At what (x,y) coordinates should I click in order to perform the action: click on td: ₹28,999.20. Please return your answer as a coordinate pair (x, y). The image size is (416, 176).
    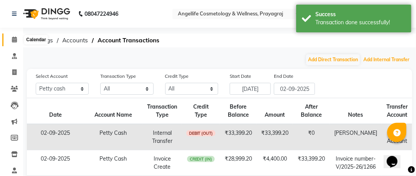
    Looking at the image, I should click on (238, 163).